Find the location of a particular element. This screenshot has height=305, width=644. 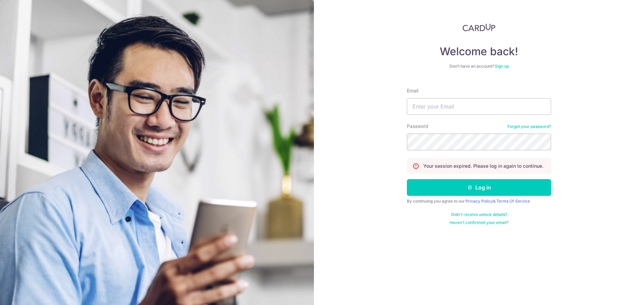

p: Your session expired. Please log in again to continue. is located at coordinates (483, 166).